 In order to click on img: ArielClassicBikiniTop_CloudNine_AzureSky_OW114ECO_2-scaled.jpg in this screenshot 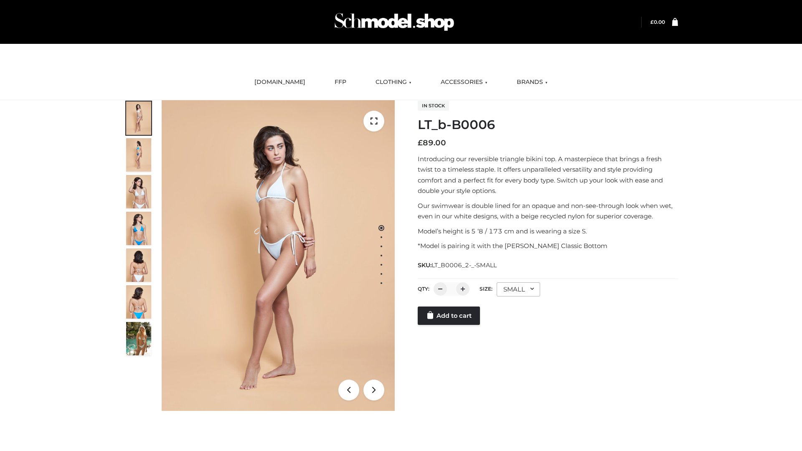, I will do `click(139, 155)`.